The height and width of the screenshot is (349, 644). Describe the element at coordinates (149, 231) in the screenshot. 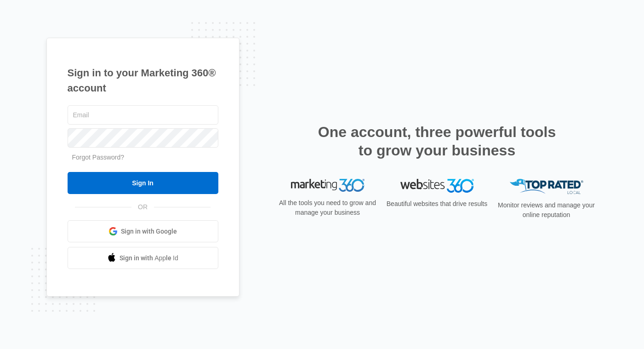

I see `span: Sign in with Google` at that location.